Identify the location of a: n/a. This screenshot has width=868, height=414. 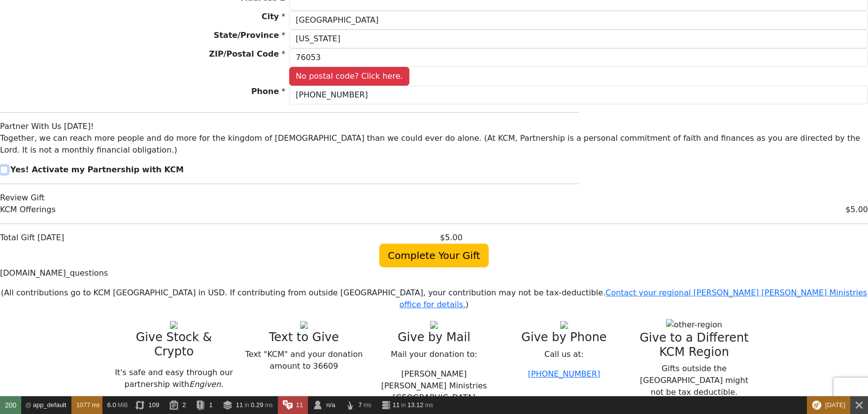
(323, 405).